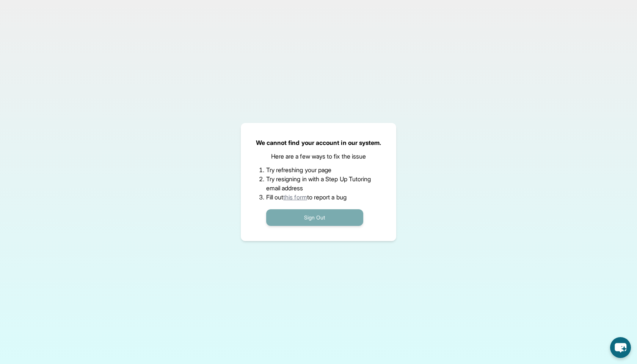  What do you see at coordinates (315, 218) in the screenshot?
I see `button: Sign Out` at bounding box center [315, 218].